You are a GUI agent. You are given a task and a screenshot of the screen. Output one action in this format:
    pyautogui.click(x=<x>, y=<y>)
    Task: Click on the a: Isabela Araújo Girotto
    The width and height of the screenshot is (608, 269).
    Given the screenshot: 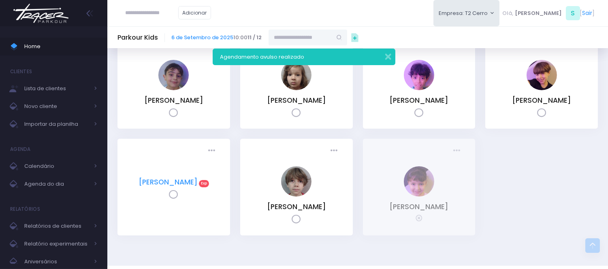 What is the action you would take?
    pyautogui.click(x=419, y=195)
    